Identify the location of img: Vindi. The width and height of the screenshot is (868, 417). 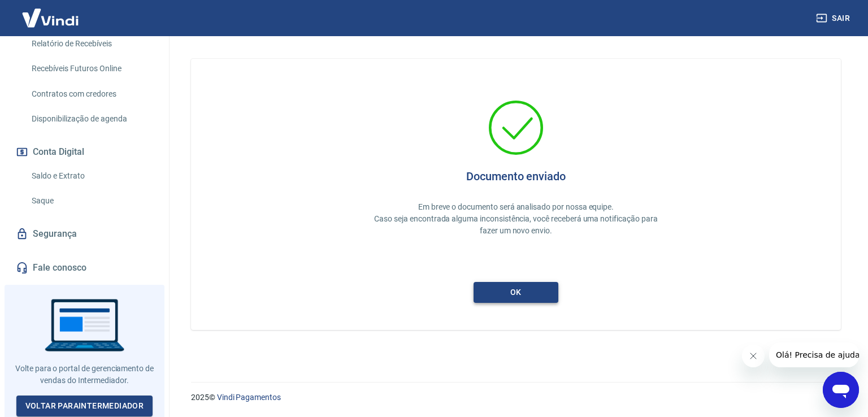
(50, 17).